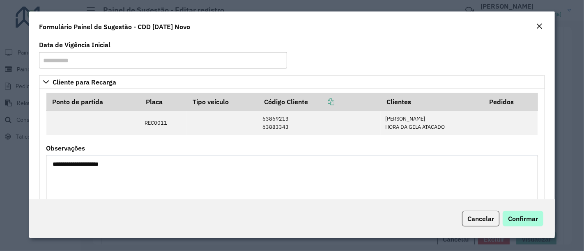  I want to click on a: Copiar, so click(321, 102).